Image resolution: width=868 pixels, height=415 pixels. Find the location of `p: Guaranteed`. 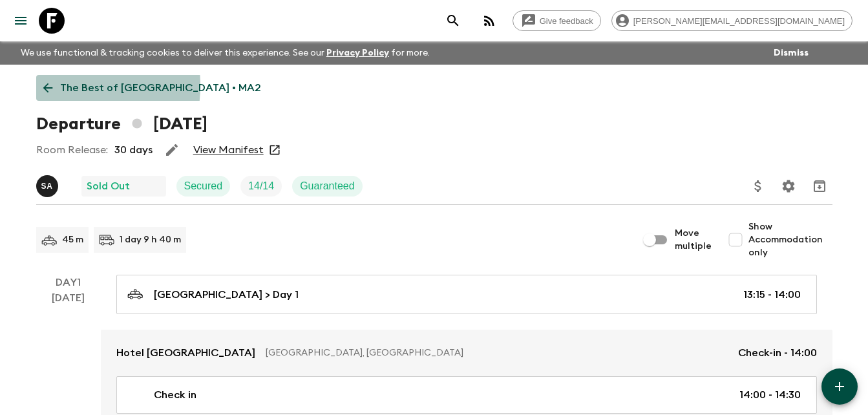

p: Guaranteed is located at coordinates (327, 186).